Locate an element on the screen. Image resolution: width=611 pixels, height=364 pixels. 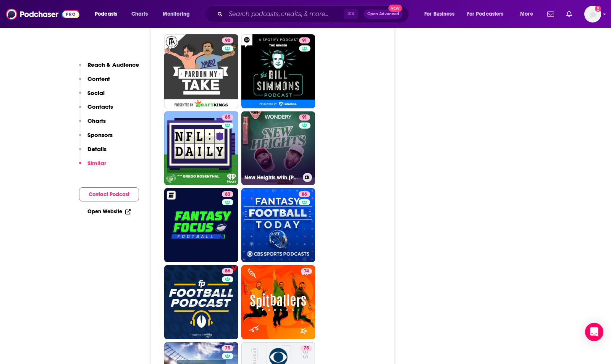
span: Monitoring is located at coordinates (176, 14).